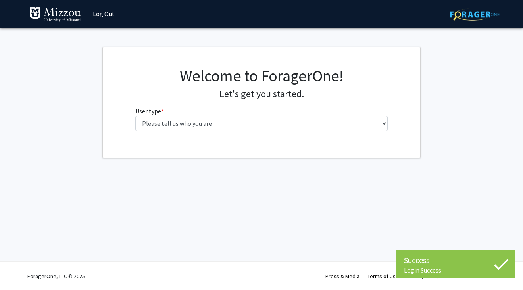 This screenshot has height=290, width=523. Describe the element at coordinates (55, 15) in the screenshot. I see `img: University of Missouri Logo` at that location.